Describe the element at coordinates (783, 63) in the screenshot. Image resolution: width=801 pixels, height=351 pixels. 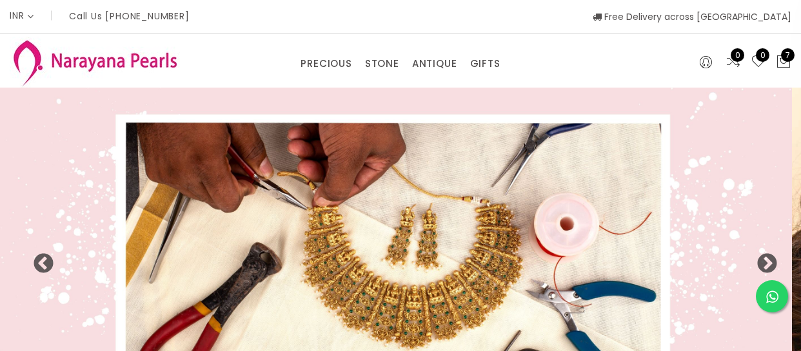
I see `button: 7` at that location.